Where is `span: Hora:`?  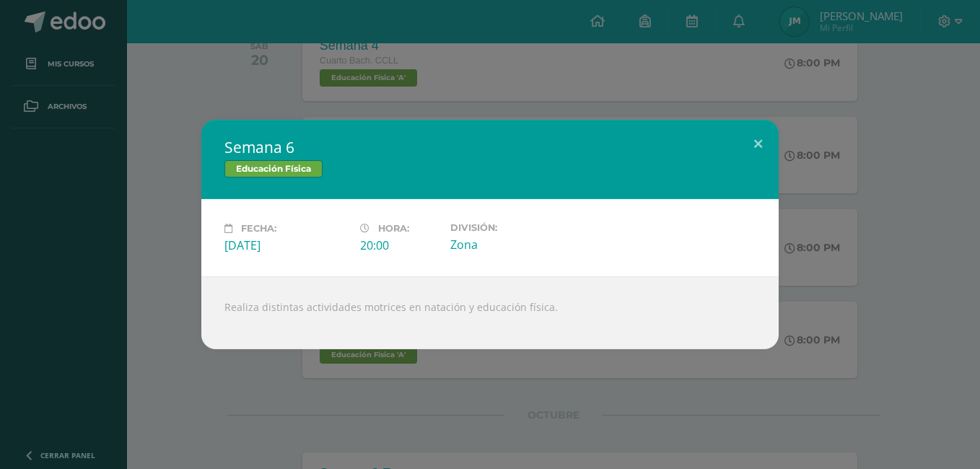 span: Hora: is located at coordinates (393, 228).